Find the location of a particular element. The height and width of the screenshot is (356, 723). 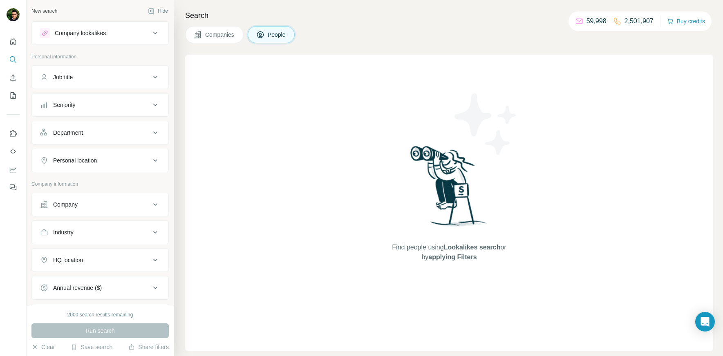

img: Avatar is located at coordinates (13, 15).